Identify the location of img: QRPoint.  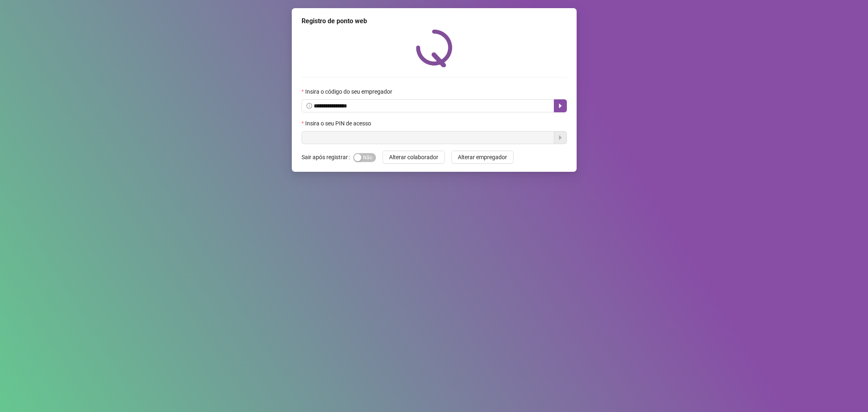
(434, 48).